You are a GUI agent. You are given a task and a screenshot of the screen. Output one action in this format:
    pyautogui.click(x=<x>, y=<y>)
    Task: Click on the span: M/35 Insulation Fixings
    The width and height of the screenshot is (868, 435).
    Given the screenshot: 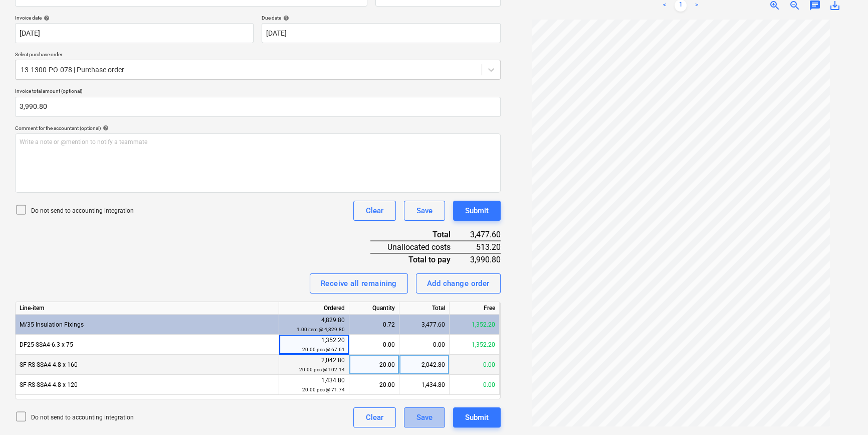 What is the action you would take?
    pyautogui.click(x=52, y=324)
    